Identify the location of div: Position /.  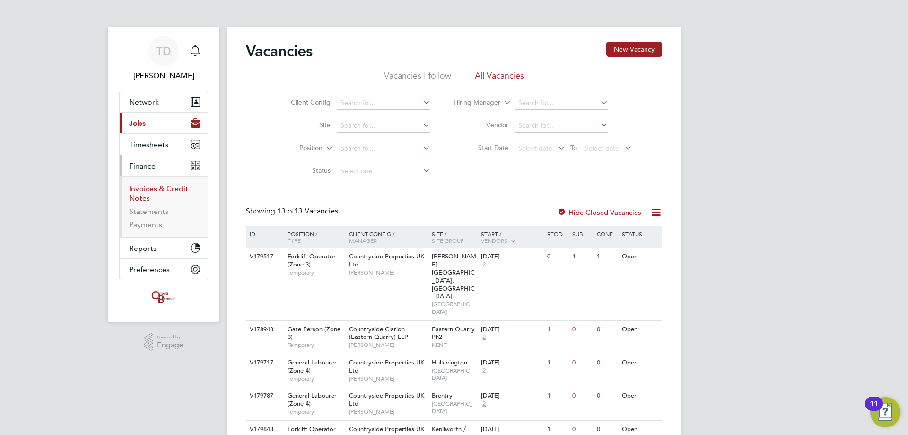
(313, 237).